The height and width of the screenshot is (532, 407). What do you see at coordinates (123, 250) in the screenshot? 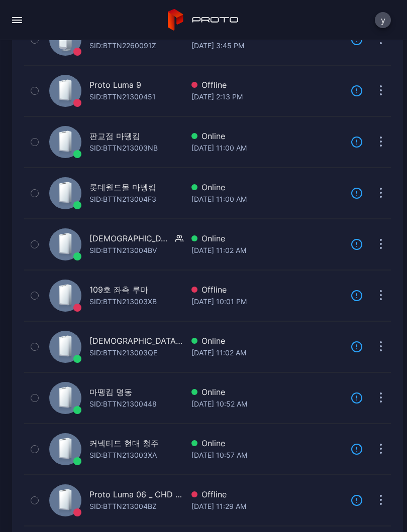
I see `div: SID: BTTN213004BV` at bounding box center [123, 250].